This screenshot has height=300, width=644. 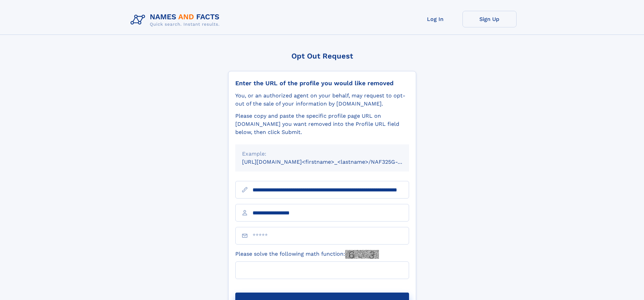 I want to click on label: Please solve the following math function:, so click(x=307, y=254).